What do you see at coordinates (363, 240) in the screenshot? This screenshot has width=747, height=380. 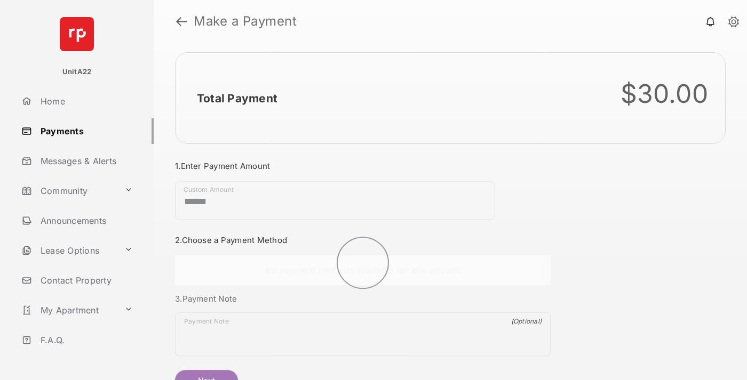 I see `h3: 2. Choose a Payment Method` at bounding box center [363, 240].